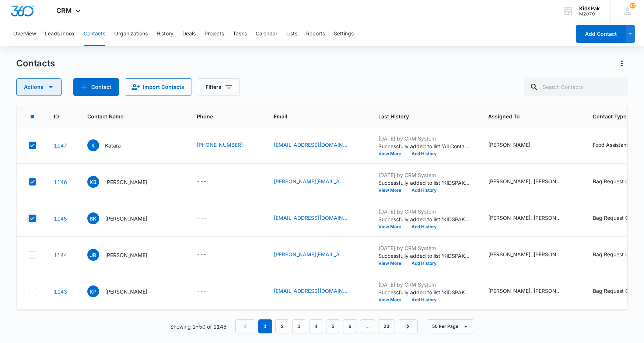 The width and height of the screenshot is (644, 343). I want to click on p: Katara, so click(112, 146).